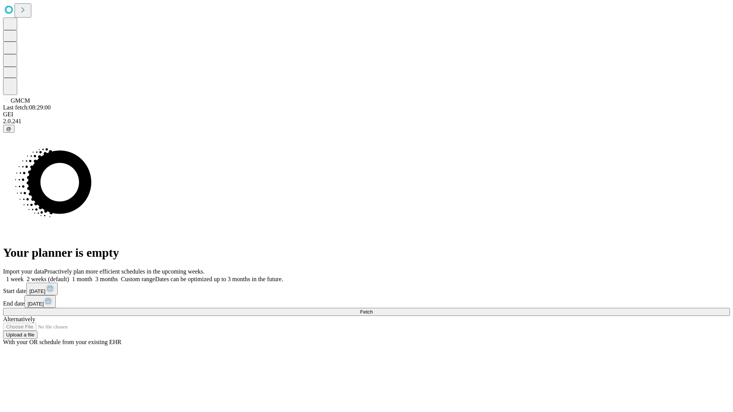 This screenshot has width=733, height=412. I want to click on div: GEI, so click(366, 114).